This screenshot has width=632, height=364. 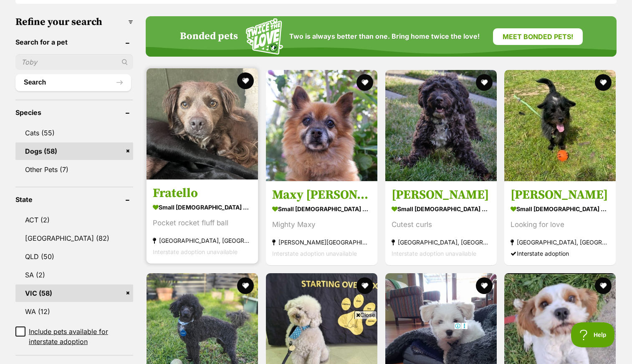 What do you see at coordinates (74, 151) in the screenshot?
I see `a: Dogs (58)` at bounding box center [74, 151].